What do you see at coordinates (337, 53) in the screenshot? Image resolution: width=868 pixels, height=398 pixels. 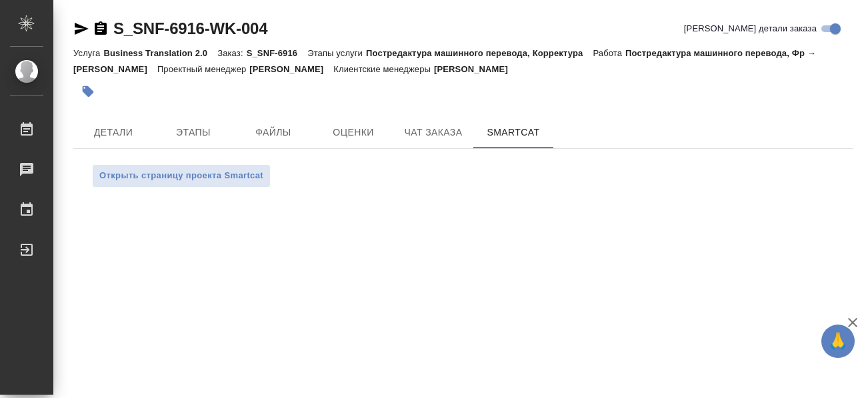 I see `p: Этапы услуги` at bounding box center [337, 53].